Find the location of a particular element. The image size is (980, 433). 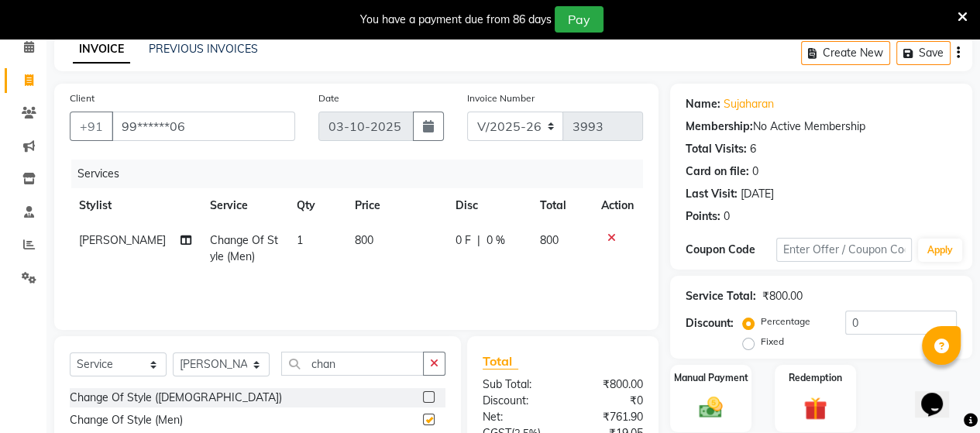

img: _gift.svg is located at coordinates (815, 408).